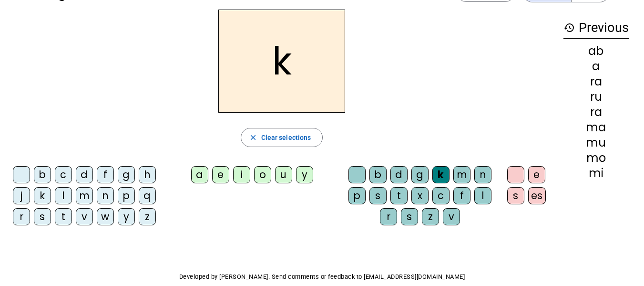 This screenshot has height=286, width=644. Describe the element at coordinates (281, 137) in the screenshot. I see `button: Clear selections` at that location.